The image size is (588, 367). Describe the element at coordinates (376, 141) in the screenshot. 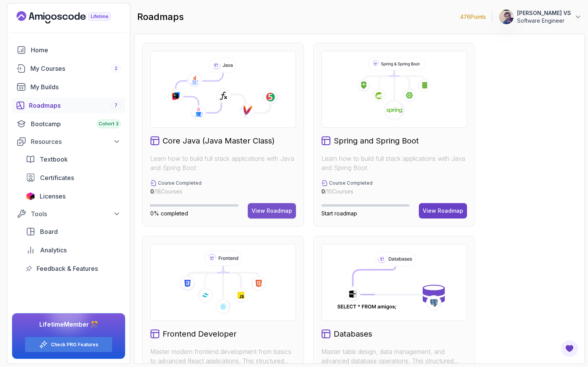

I see `h2: Spring and Spring Boot` at that location.